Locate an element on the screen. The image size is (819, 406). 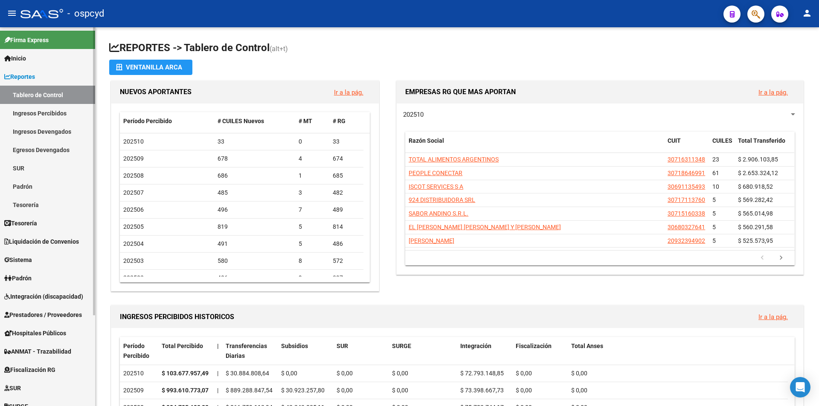
span: - ospcyd is located at coordinates (86, 14).